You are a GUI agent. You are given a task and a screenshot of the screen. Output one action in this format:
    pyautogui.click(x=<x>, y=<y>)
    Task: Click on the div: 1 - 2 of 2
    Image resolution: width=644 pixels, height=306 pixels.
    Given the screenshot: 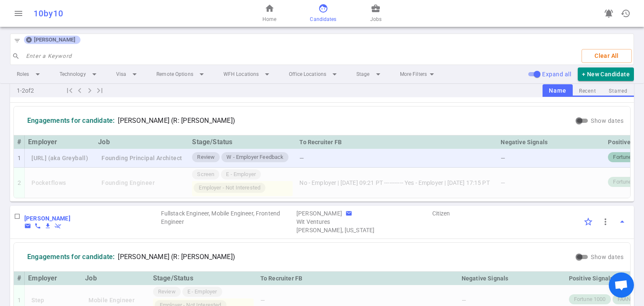 What is the action you would take?
    pyautogui.click(x=37, y=91)
    